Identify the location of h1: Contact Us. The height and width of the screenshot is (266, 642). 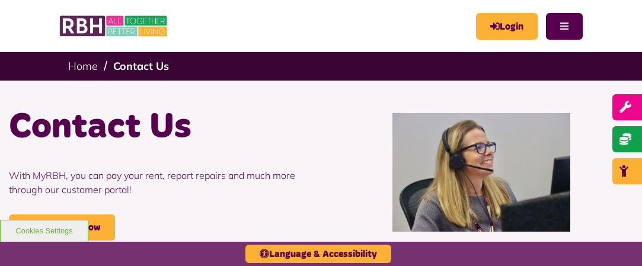
(161, 127).